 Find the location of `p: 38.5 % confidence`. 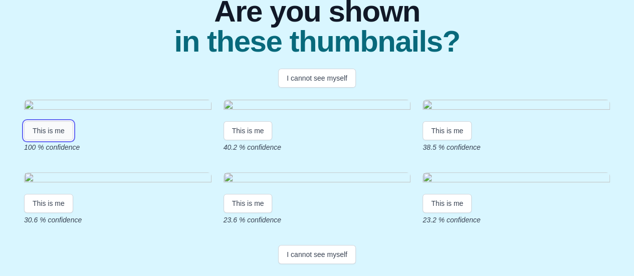

p: 38.5 % confidence is located at coordinates (516, 147).